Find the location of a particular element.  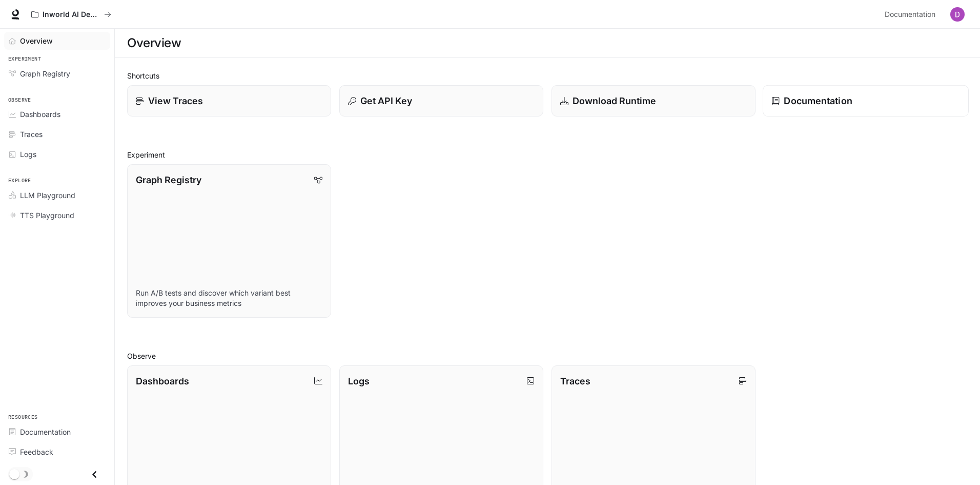

button: Get API Key is located at coordinates (442, 100).